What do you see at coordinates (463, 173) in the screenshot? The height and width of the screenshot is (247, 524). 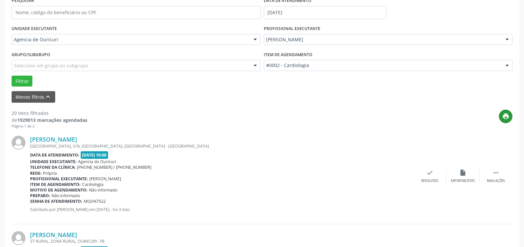 I see `i: insert_drive_file` at bounding box center [463, 173].